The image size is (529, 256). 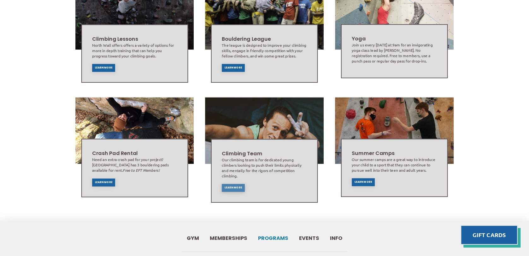 I want to click on h2: Yoga, so click(x=394, y=38).